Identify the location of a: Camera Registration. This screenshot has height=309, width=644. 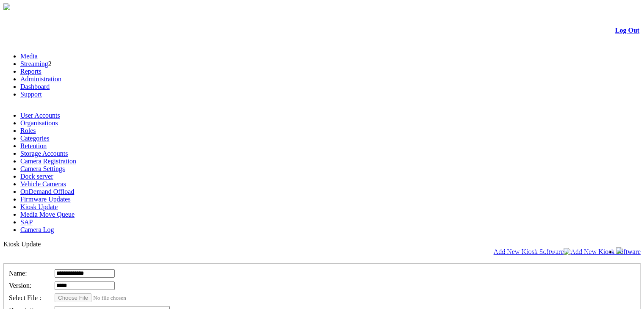
(48, 161).